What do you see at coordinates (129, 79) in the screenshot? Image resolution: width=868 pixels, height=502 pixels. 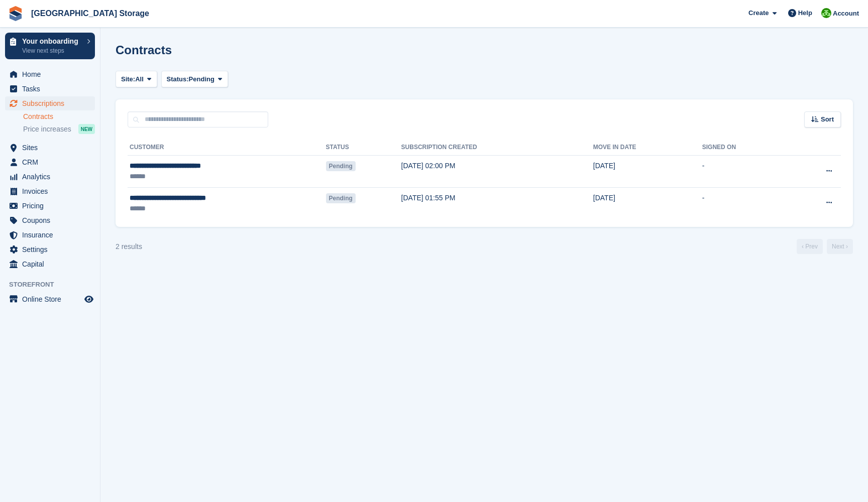 I see `span: Site:` at bounding box center [129, 79].